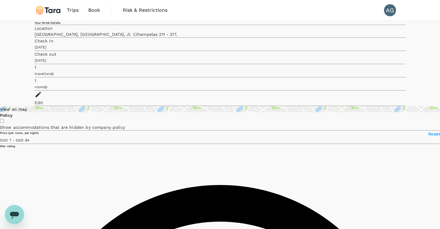 The height and width of the screenshot is (229, 440). What do you see at coordinates (73, 10) in the screenshot?
I see `span: Trips` at bounding box center [73, 10].